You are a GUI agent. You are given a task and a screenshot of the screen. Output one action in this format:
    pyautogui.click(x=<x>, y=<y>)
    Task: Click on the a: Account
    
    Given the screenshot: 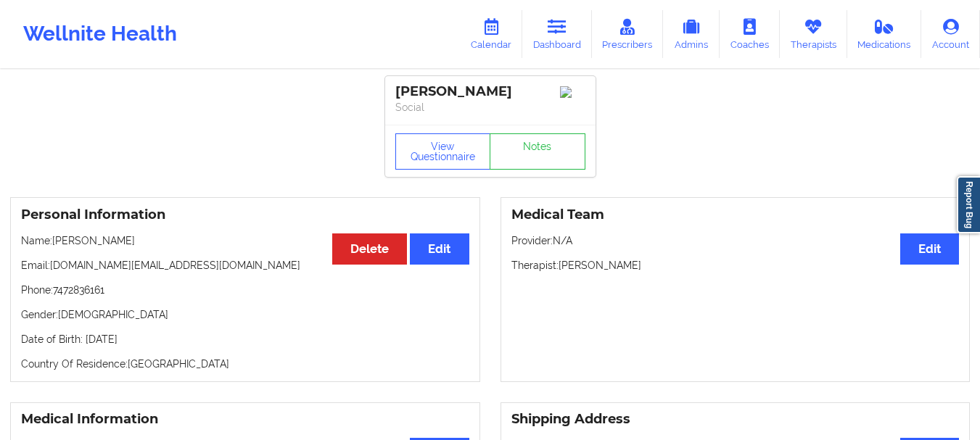 What is the action you would take?
    pyautogui.click(x=950, y=34)
    